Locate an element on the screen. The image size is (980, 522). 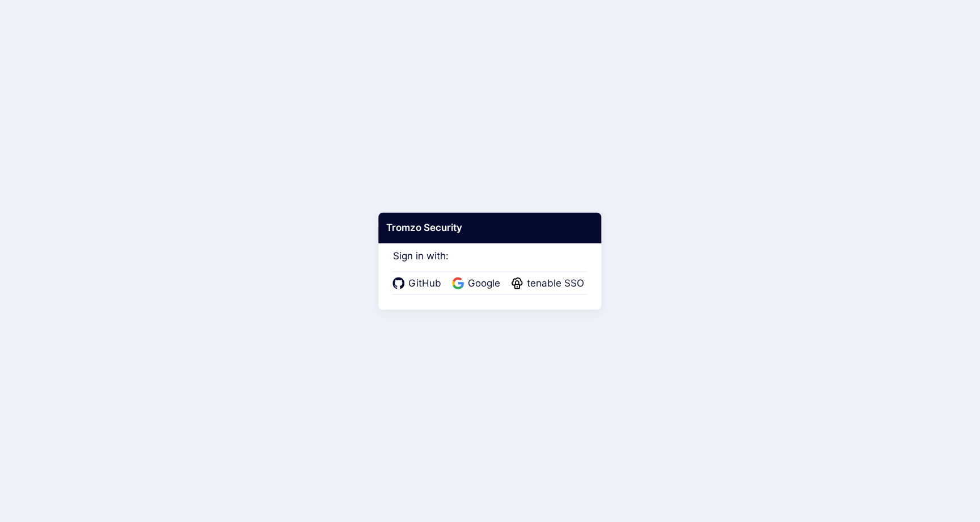
a: GitHub is located at coordinates (419, 284).